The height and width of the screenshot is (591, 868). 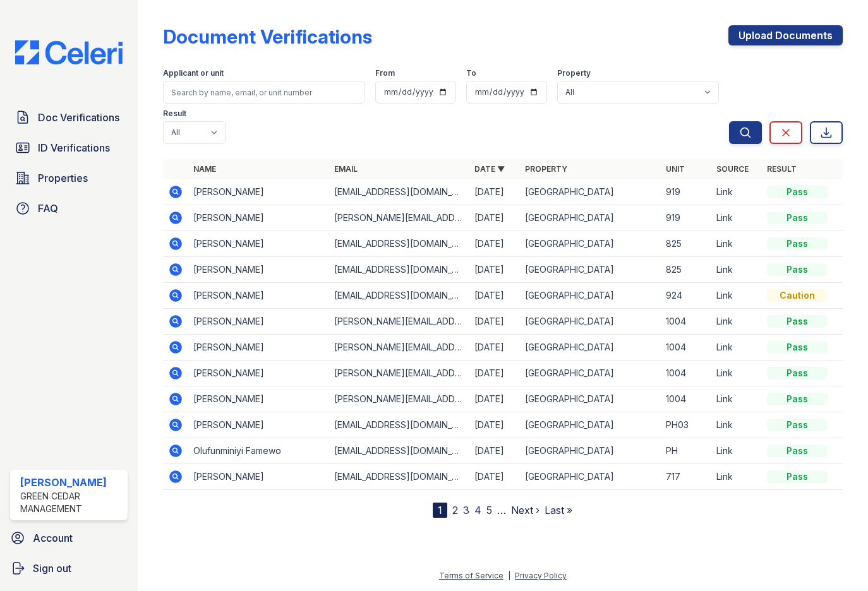 I want to click on span: Sign out, so click(x=52, y=568).